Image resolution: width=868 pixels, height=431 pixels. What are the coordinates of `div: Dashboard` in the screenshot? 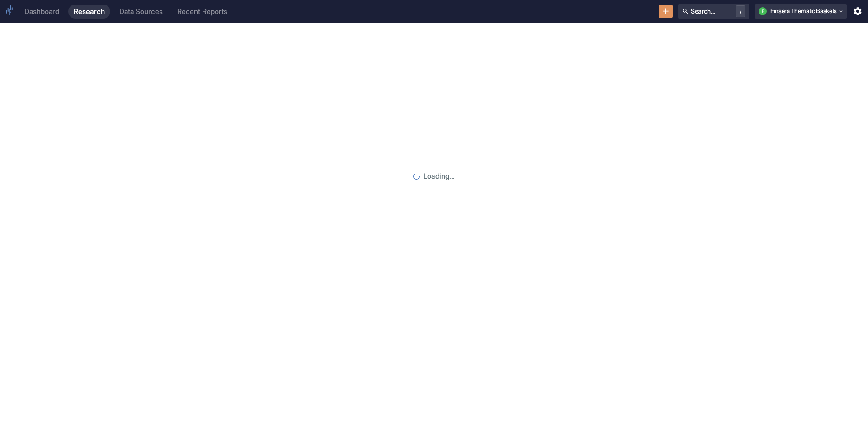 It's located at (42, 11).